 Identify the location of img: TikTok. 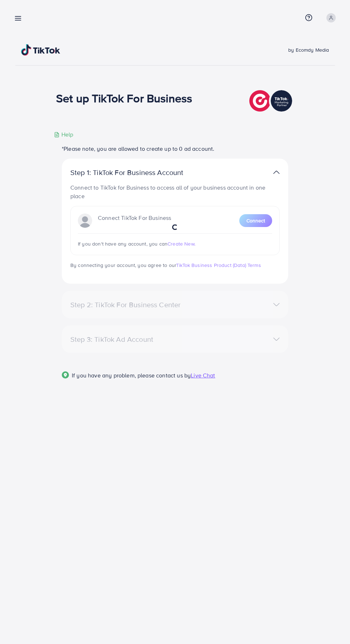
(41, 50).